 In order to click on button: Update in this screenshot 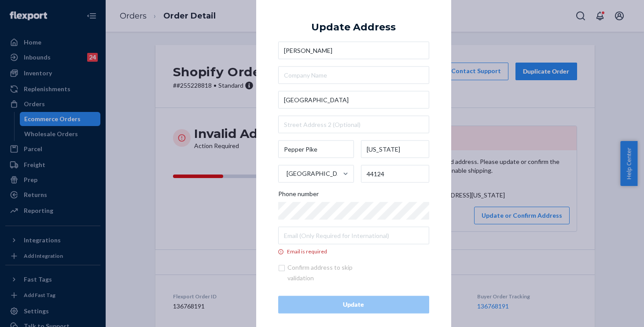, I will do `click(354, 305)`.